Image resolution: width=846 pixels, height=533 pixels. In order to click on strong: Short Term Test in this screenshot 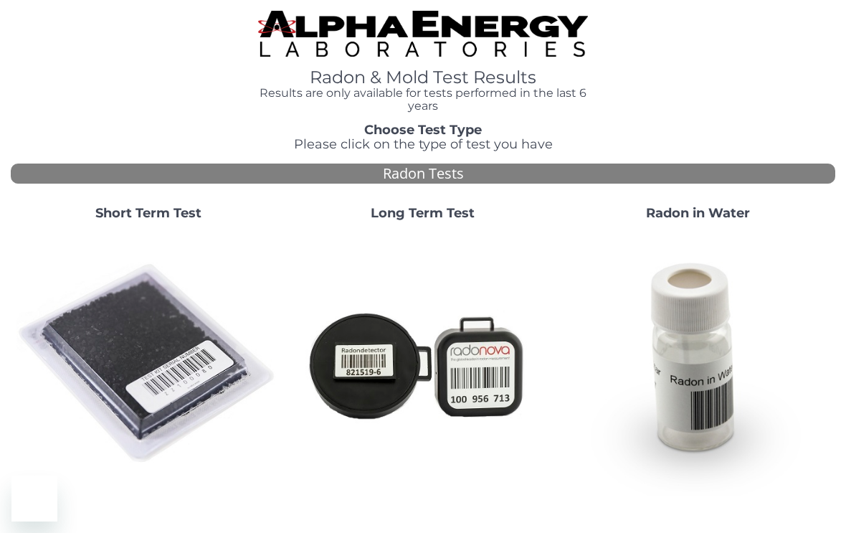, I will do `click(148, 213)`.